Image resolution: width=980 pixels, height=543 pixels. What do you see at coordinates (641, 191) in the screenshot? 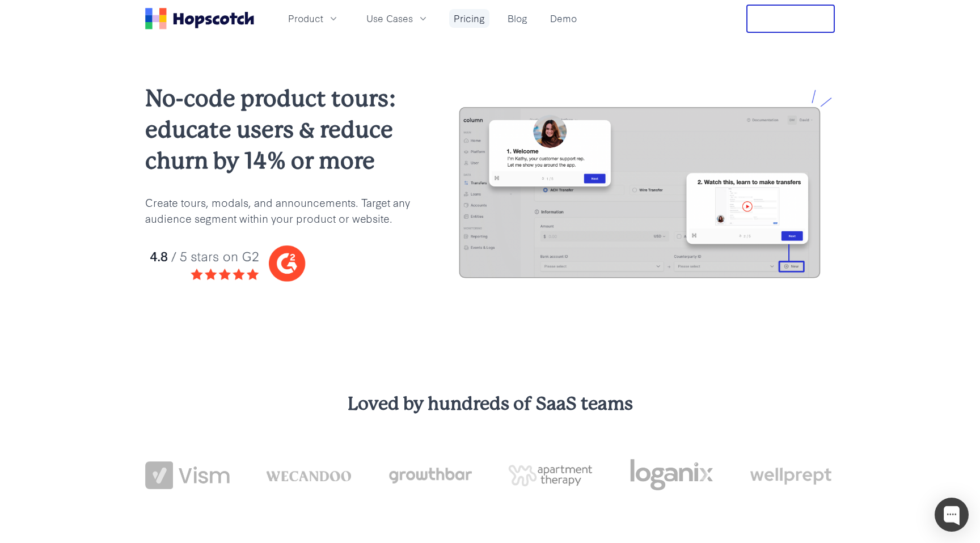
I see `img: hopscotch product tours for saas businesses` at bounding box center [641, 191].